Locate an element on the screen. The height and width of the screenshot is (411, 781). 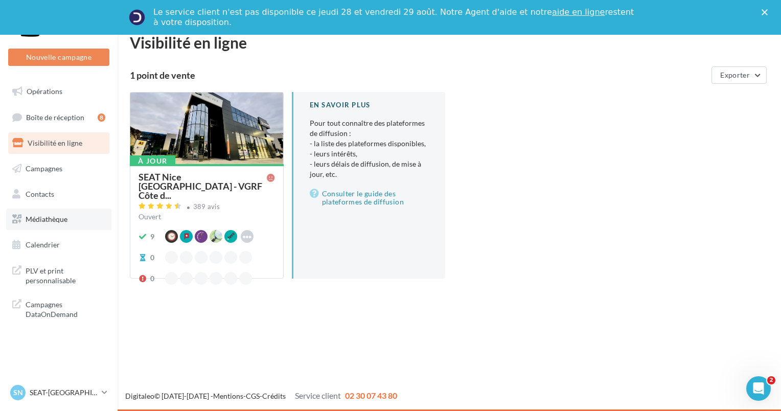
a: Digitaleo is located at coordinates (139, 395).